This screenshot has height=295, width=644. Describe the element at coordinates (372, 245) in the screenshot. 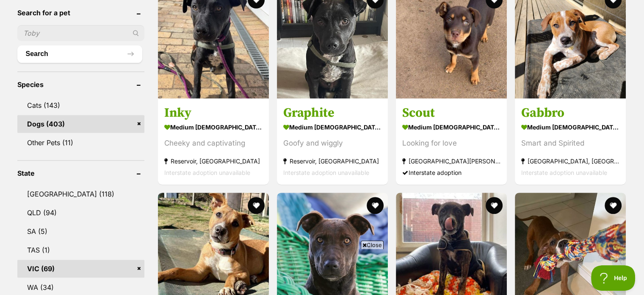

I see `span: Close` at that location.